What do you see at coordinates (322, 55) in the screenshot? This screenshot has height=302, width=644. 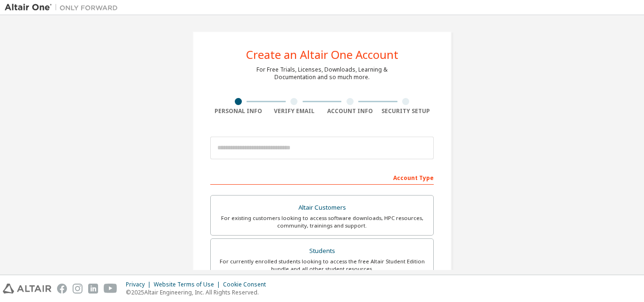 I see `div: Create an Altair One Account` at bounding box center [322, 55].